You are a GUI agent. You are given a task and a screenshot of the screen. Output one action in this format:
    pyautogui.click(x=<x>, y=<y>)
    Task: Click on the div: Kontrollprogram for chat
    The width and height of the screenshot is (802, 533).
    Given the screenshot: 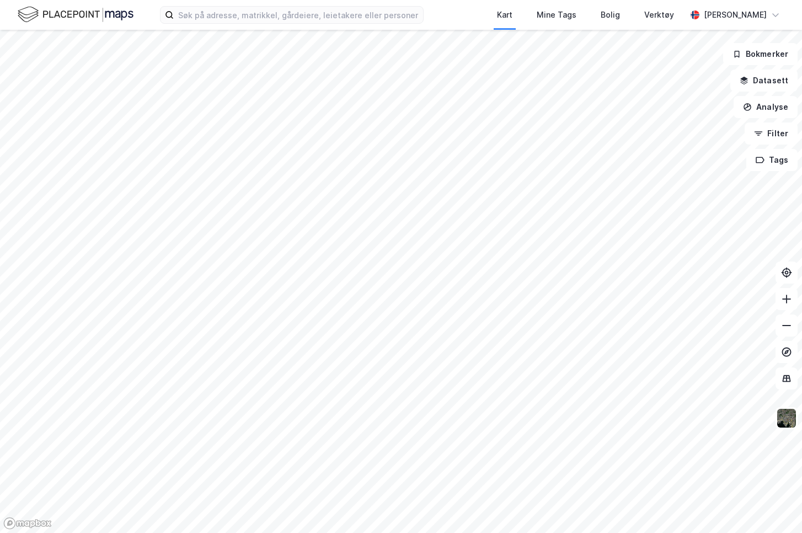 What is the action you would take?
    pyautogui.click(x=774, y=506)
    